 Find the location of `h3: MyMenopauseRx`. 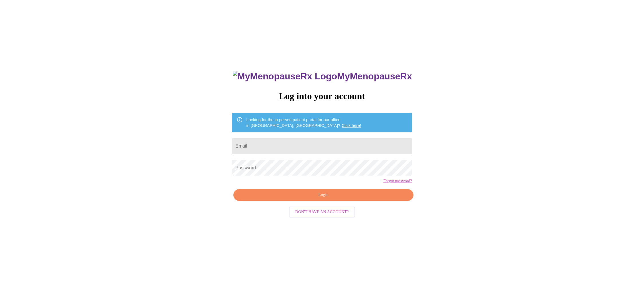

h3: MyMenopauseRx is located at coordinates (322, 76).